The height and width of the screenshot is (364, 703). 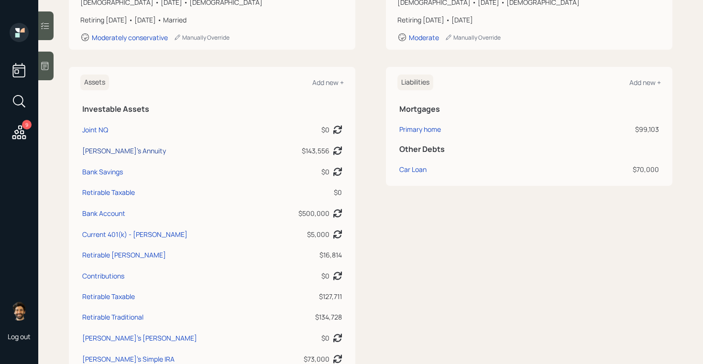 I want to click on div: Moderate, so click(x=423, y=37).